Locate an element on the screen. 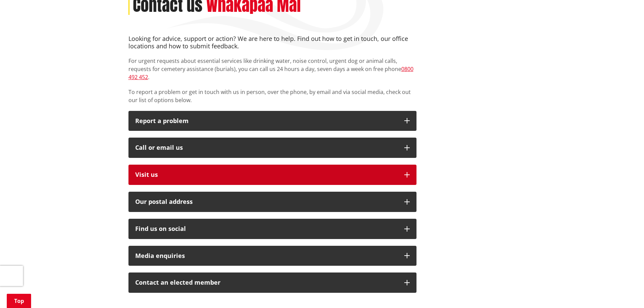 This screenshot has height=308, width=644. div: Find us on social is located at coordinates (267, 229).